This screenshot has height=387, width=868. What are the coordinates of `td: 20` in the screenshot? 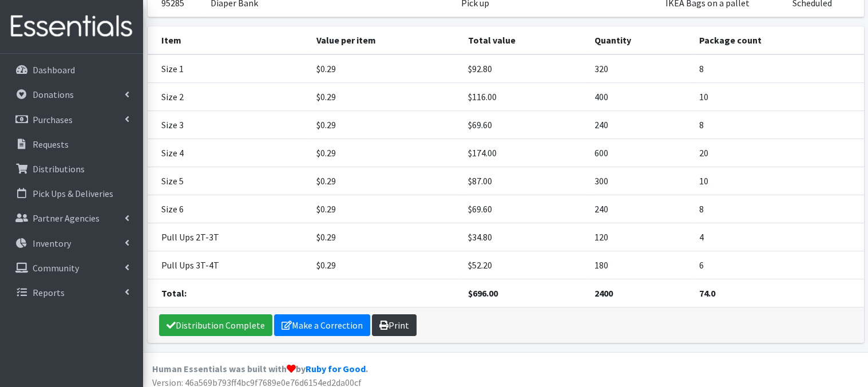 It's located at (778, 153).